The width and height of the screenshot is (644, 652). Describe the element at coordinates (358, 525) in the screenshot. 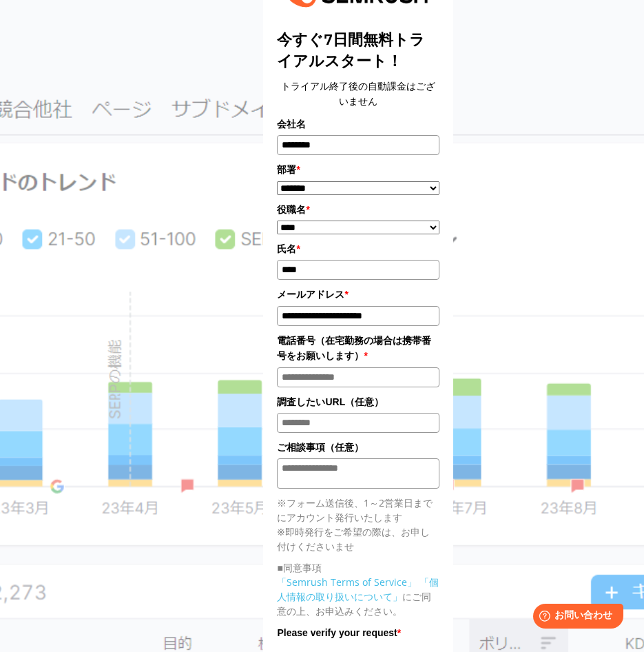

I see `p: ※フォーム送信後、1～2営業日までにアカウント発行いたします ※即時発行をご希望の際は、お申し付けくださいませ` at that location.